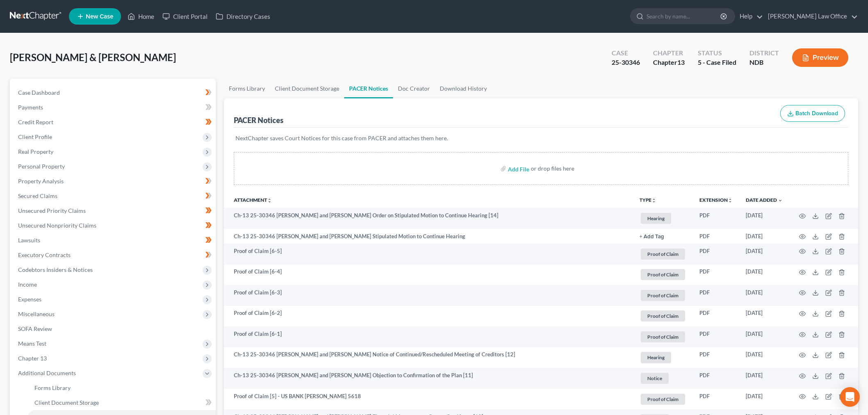  I want to click on span: Credit Report, so click(36, 122).